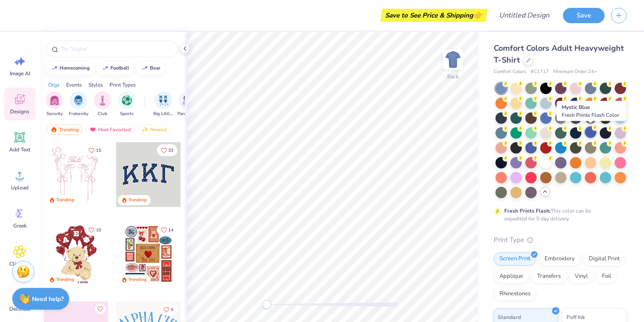 The image size is (644, 322). I want to click on span: Parent's Weekend, so click(187, 114).